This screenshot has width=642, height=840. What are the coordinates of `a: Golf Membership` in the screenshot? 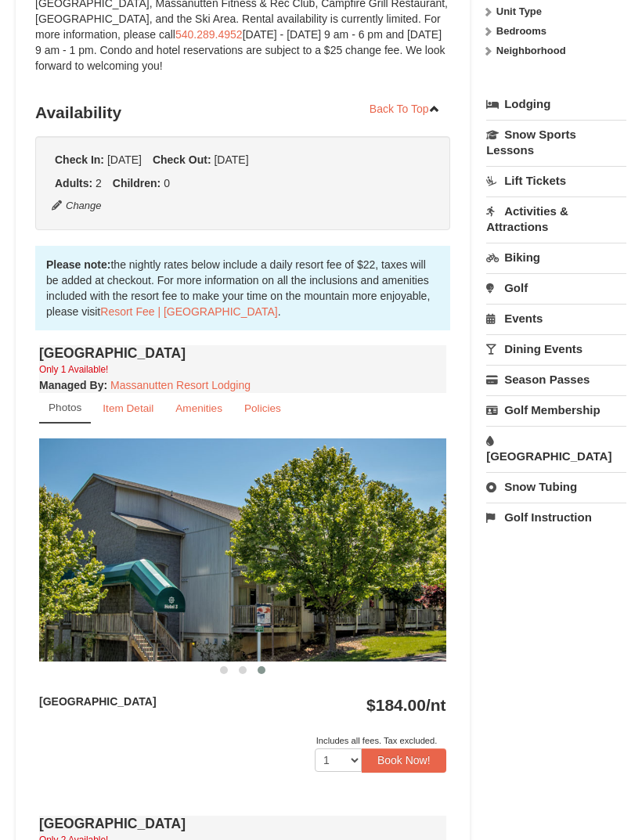 It's located at (556, 410).